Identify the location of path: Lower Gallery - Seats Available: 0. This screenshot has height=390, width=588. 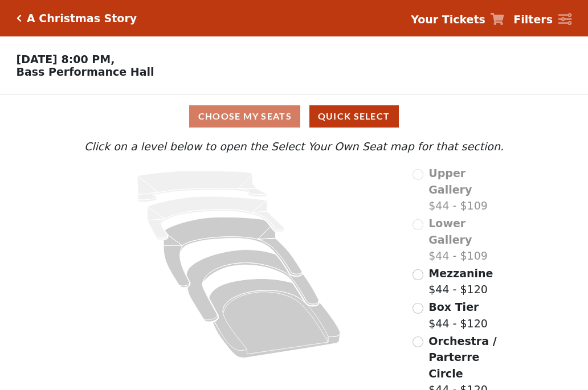
(216, 218).